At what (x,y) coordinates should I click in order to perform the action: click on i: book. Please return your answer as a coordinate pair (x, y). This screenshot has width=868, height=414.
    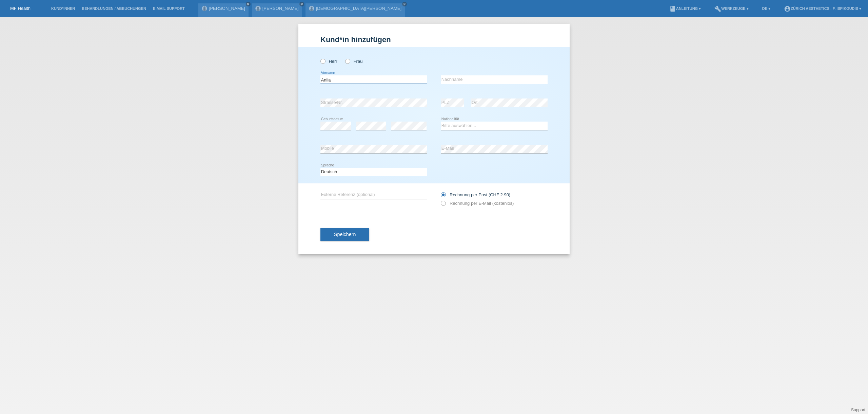
    Looking at the image, I should click on (673, 9).